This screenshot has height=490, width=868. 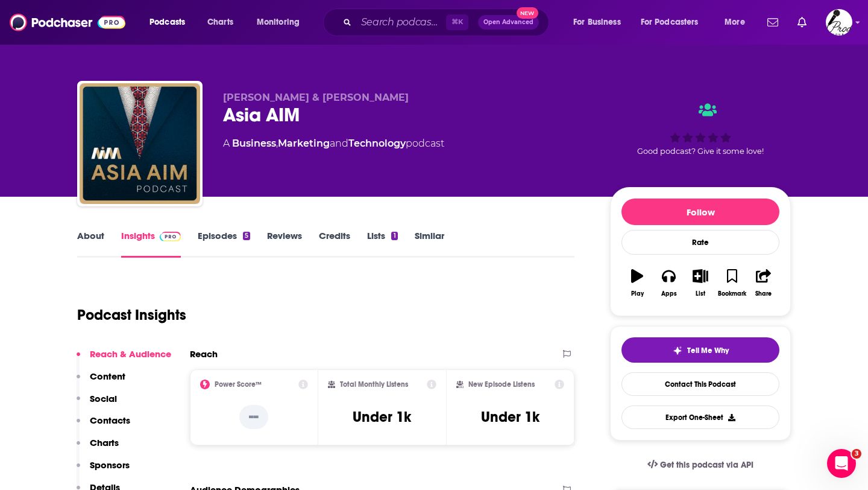 What do you see at coordinates (254, 143) in the screenshot?
I see `a: Business` at bounding box center [254, 143].